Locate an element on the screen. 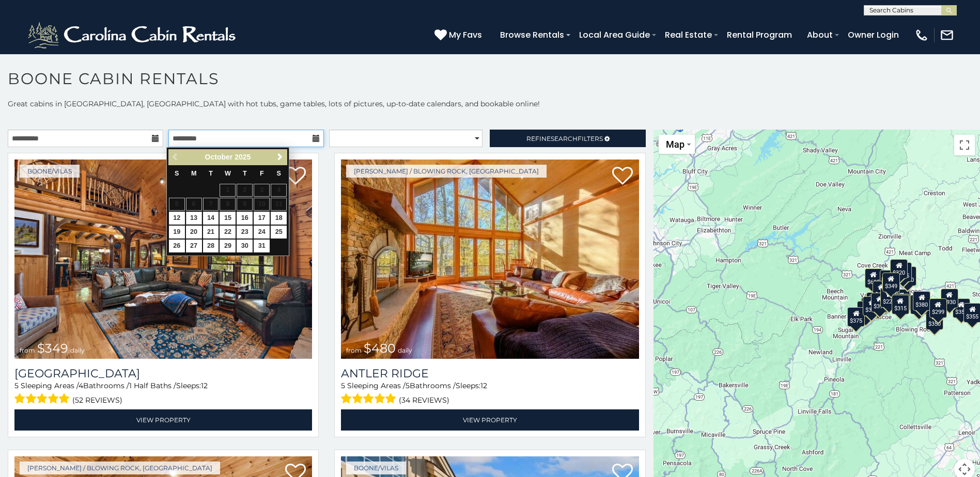 This screenshot has width=980, height=477. div: $225 is located at coordinates (889, 297).